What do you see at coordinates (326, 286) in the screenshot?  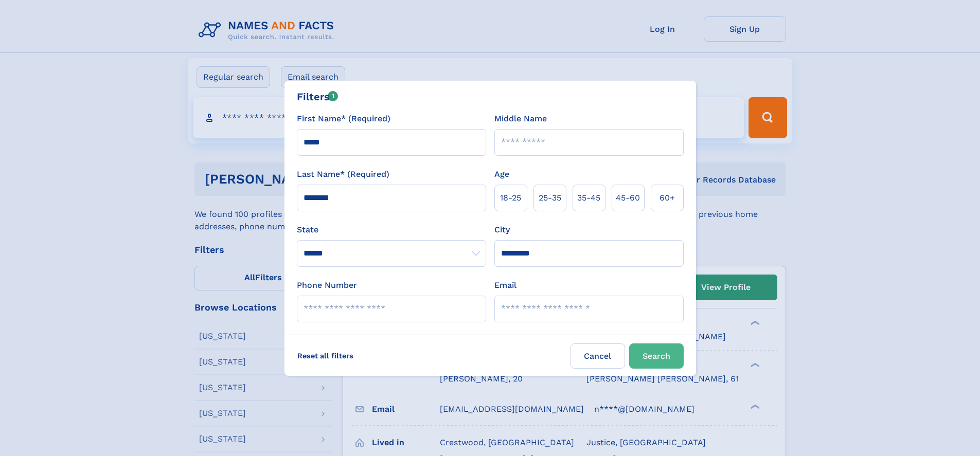 I see `label: Phone Number` at bounding box center [326, 286].